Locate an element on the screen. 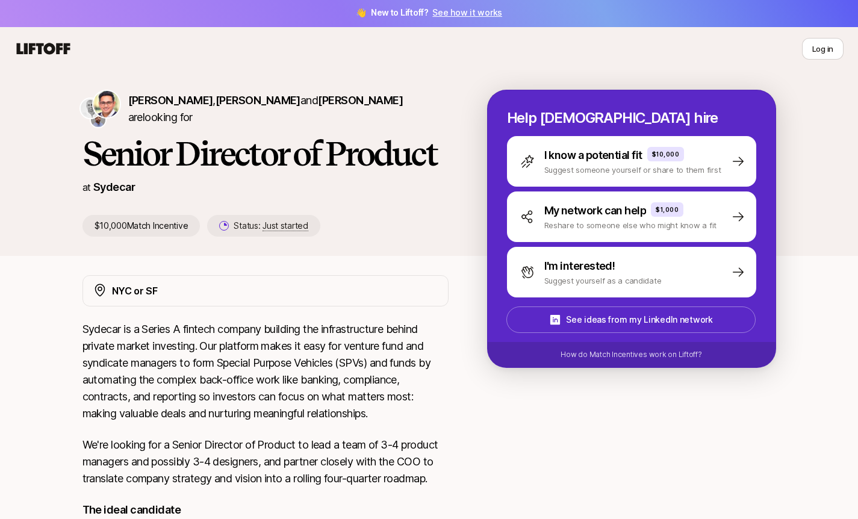 The width and height of the screenshot is (858, 519). p: $1,000 is located at coordinates (667, 209).